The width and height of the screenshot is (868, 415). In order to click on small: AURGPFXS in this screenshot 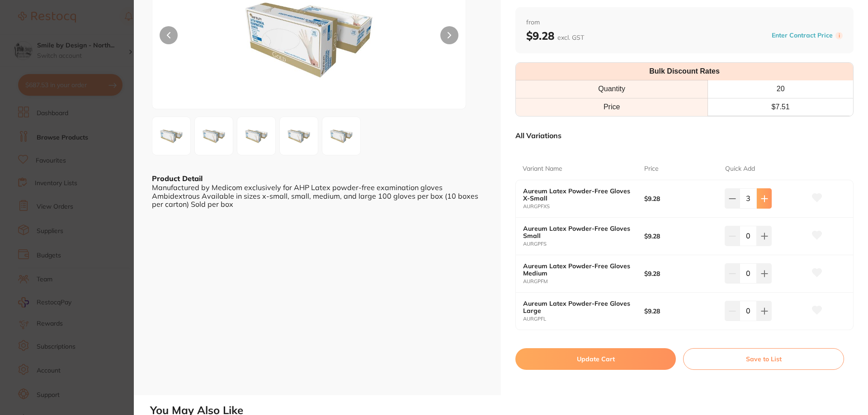, I will do `click(584, 207)`.